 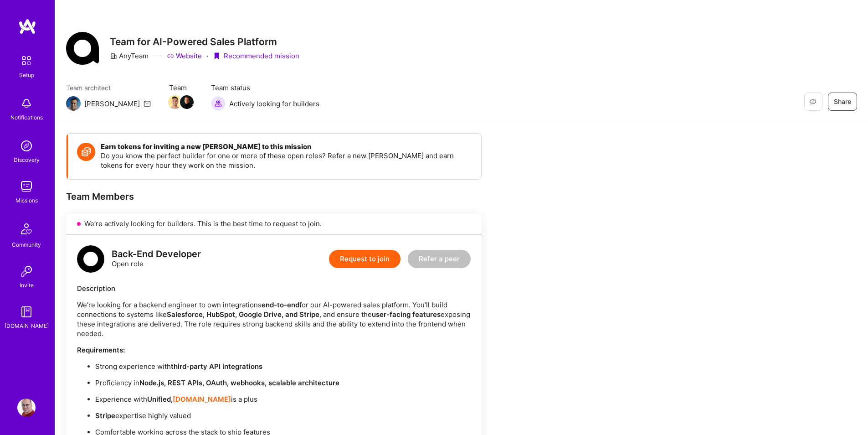 I want to click on img: User Avatar, so click(x=26, y=408).